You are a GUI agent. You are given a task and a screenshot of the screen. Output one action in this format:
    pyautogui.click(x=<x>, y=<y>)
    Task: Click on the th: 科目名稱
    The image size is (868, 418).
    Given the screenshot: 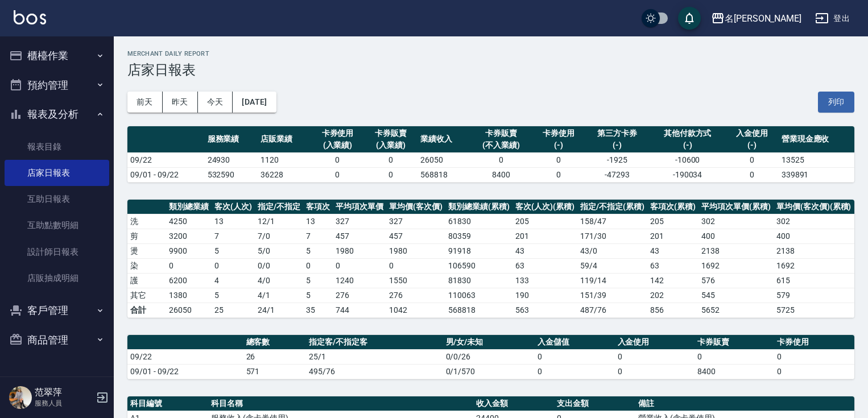 What is the action you would take?
    pyautogui.click(x=341, y=403)
    